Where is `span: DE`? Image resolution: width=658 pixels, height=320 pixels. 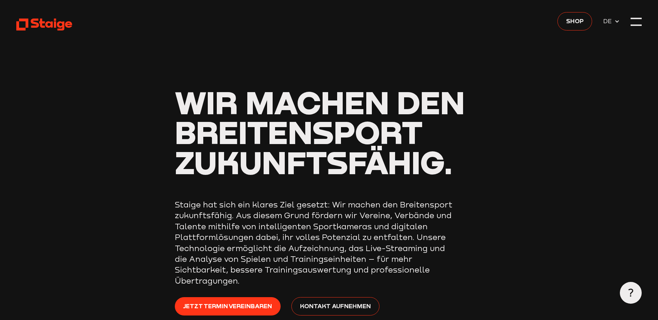 span: DE is located at coordinates (608, 21).